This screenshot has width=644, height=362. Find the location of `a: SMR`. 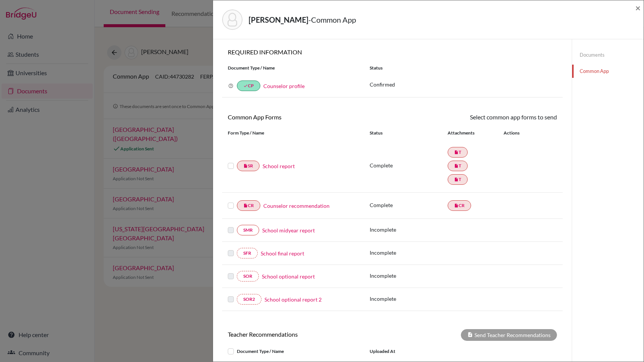

a: SMR is located at coordinates (248, 230).